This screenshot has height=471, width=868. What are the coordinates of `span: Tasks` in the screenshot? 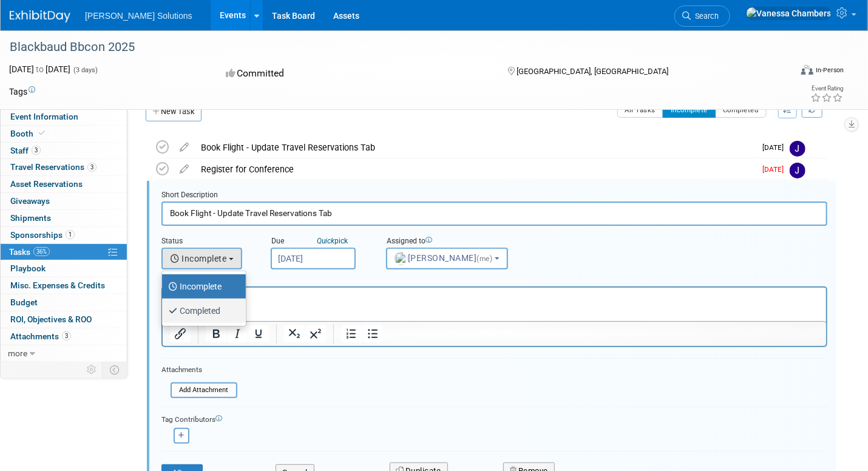 It's located at (29, 252).